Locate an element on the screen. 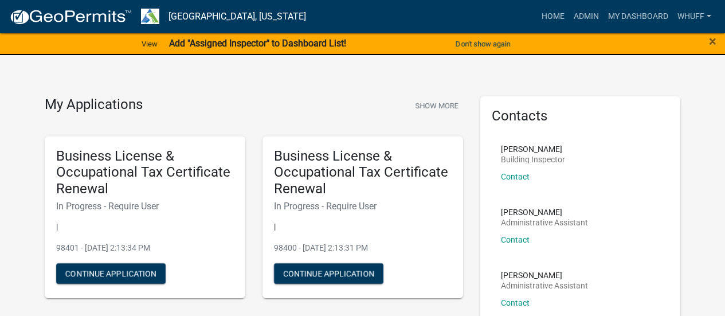 The image size is (725, 316). a: whuff is located at coordinates (694, 17).